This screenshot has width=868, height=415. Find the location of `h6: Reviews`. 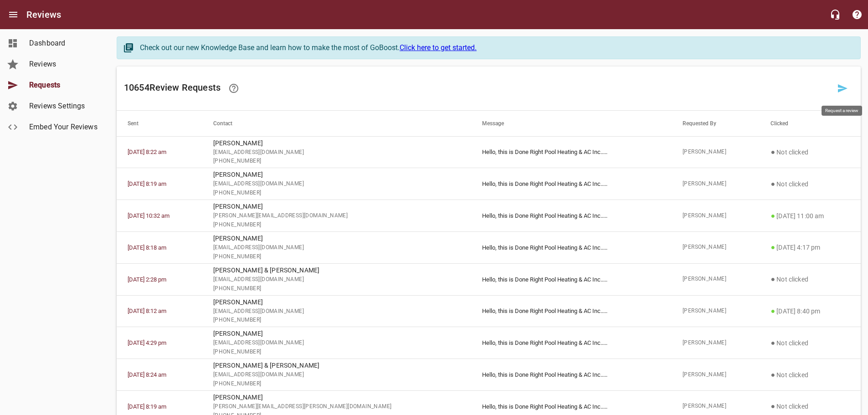

h6: Reviews is located at coordinates (44, 14).